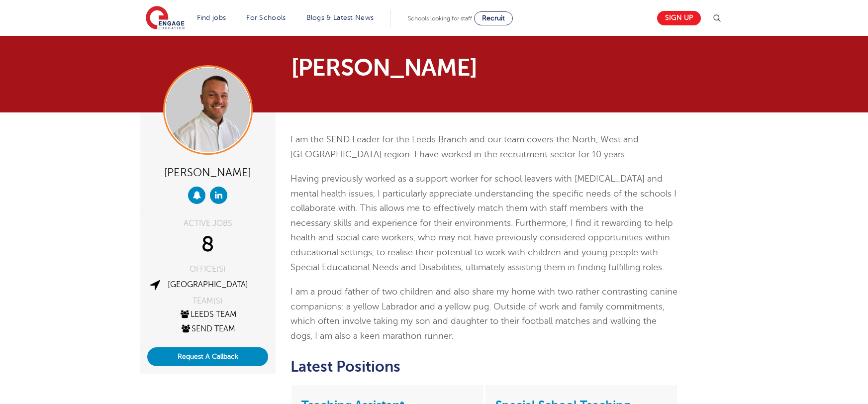 Image resolution: width=868 pixels, height=404 pixels. What do you see at coordinates (484, 147) in the screenshot?
I see `p: I am the SEND Leader for the Leeds Branch and our team covers the North, West and [GEOGRAPHIC_DAT...` at bounding box center [484, 147].